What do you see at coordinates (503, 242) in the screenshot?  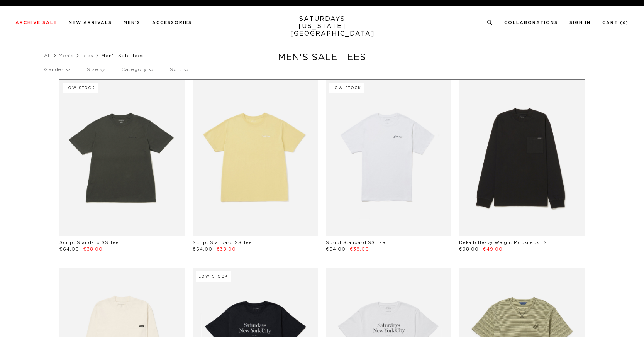 I see `a: Dekalb Heavy Weight Mockneck LS` at bounding box center [503, 242].